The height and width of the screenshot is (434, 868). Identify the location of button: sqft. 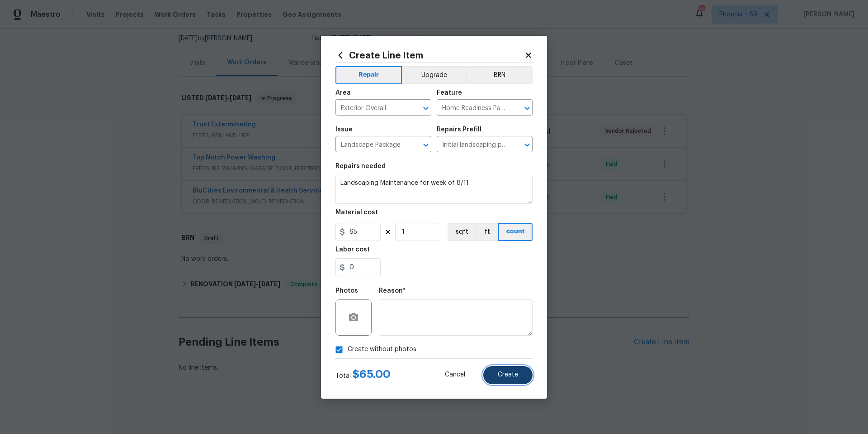
(462, 232).